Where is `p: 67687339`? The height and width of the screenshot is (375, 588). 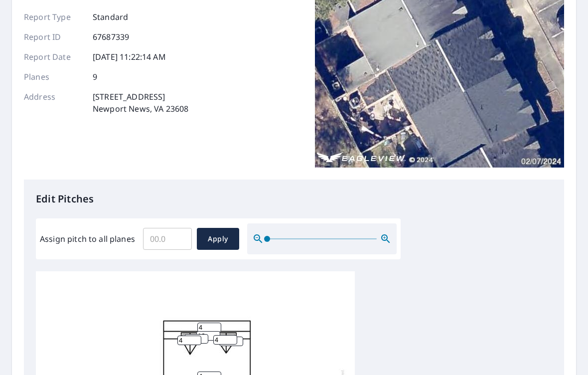 p: 67687339 is located at coordinates (111, 37).